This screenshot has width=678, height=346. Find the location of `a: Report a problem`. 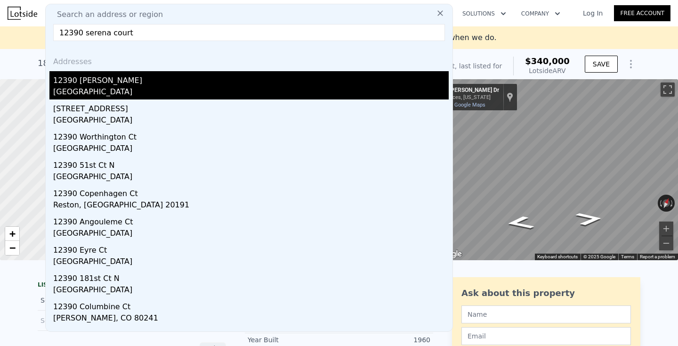

a: Report a problem is located at coordinates (657, 256).